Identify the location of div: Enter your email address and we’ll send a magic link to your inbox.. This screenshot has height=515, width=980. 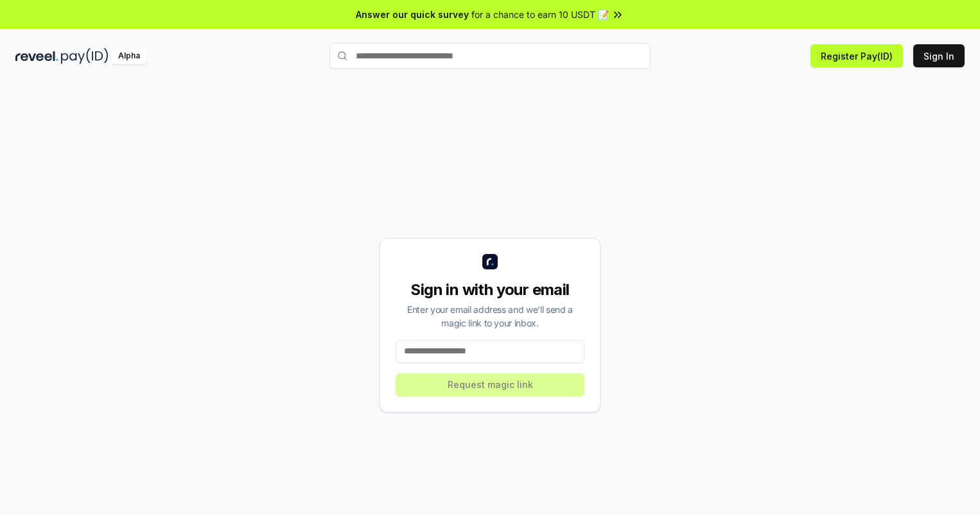
(490, 316).